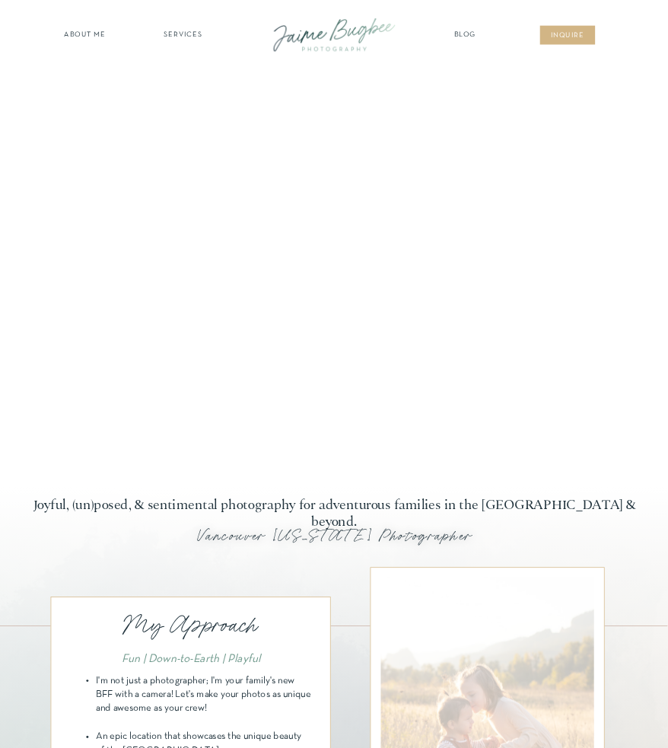  Describe the element at coordinates (85, 35) in the screenshot. I see `a: about ME` at that location.